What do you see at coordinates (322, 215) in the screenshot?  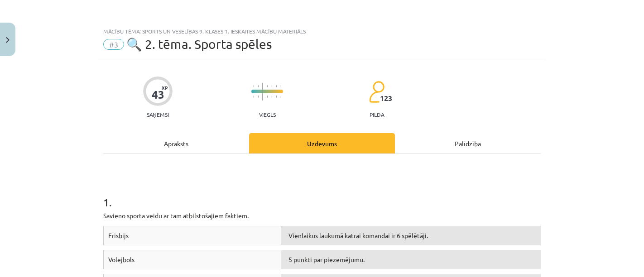 I see `p: Savieno sporta veidu ar tam atbilstošajiem faktiem.` at bounding box center [322, 215].